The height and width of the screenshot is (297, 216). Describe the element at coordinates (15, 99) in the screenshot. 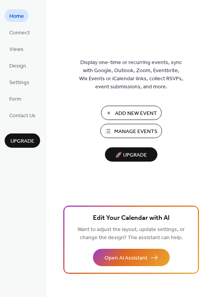

I see `a: Form` at that location.